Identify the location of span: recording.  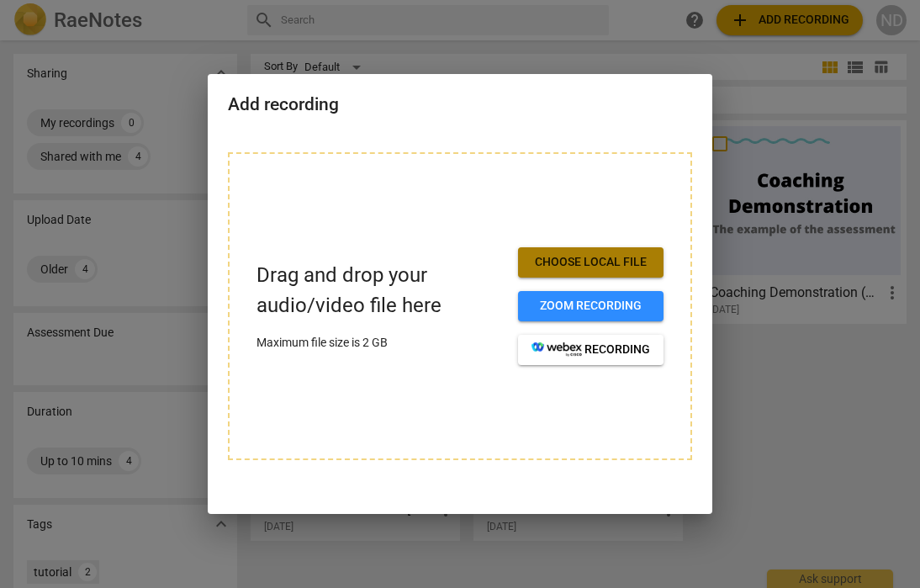
(590, 350).